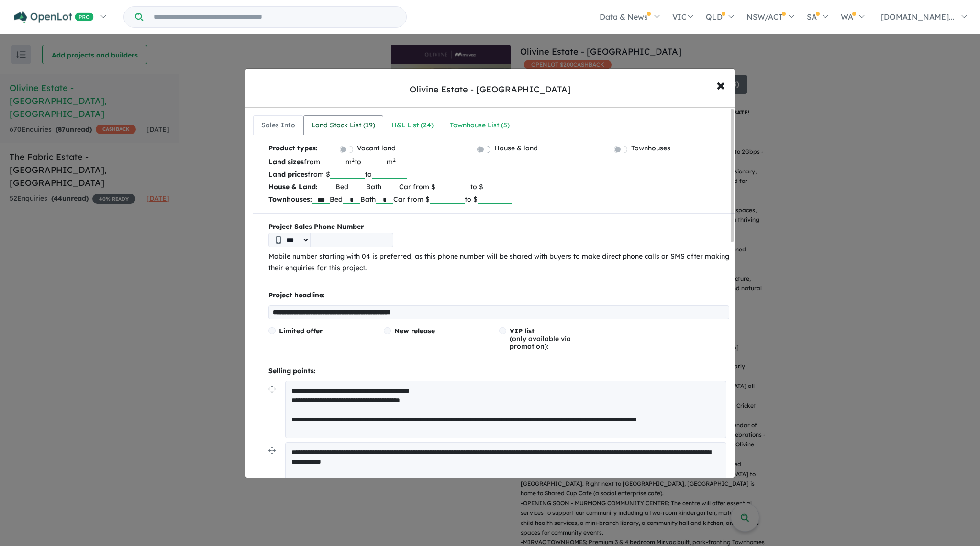 The width and height of the screenshot is (980, 546). I want to click on b: Project Sales Phone Number, so click(499, 227).